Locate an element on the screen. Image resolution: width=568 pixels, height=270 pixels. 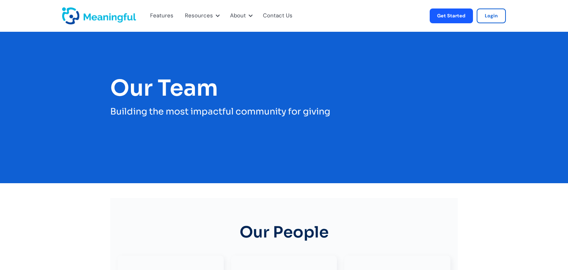
a: home is located at coordinates (71, 16).